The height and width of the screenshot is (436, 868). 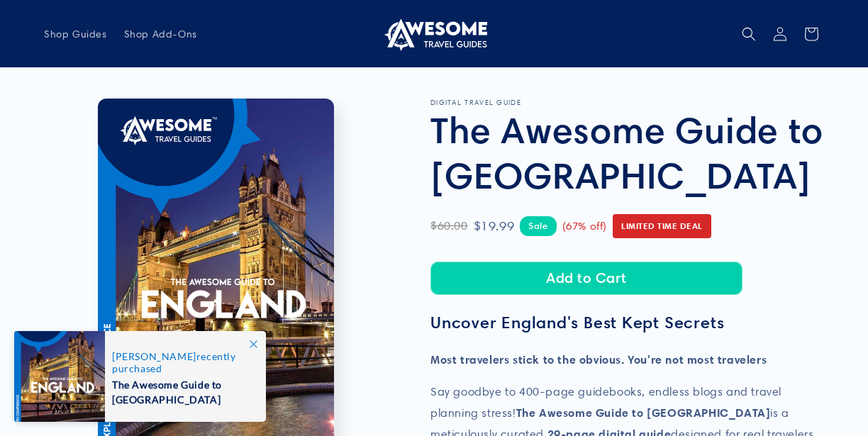 What do you see at coordinates (449, 226) in the screenshot?
I see `span: $60.00` at bounding box center [449, 226].